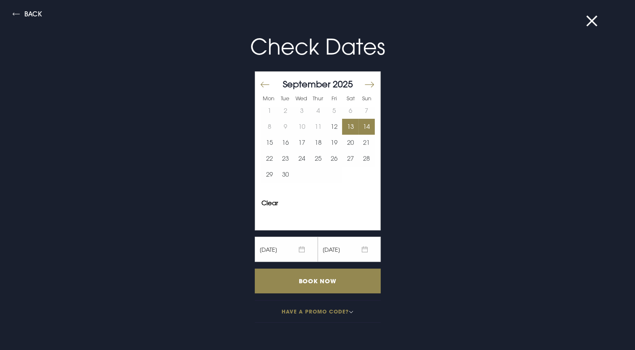  Describe the element at coordinates (367, 143) in the screenshot. I see `button: 21` at that location.